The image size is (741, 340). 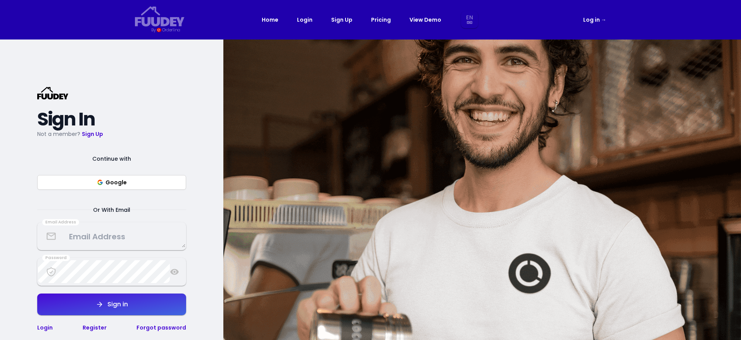 What do you see at coordinates (116, 305) in the screenshot?
I see `div: Sign in` at bounding box center [116, 305].